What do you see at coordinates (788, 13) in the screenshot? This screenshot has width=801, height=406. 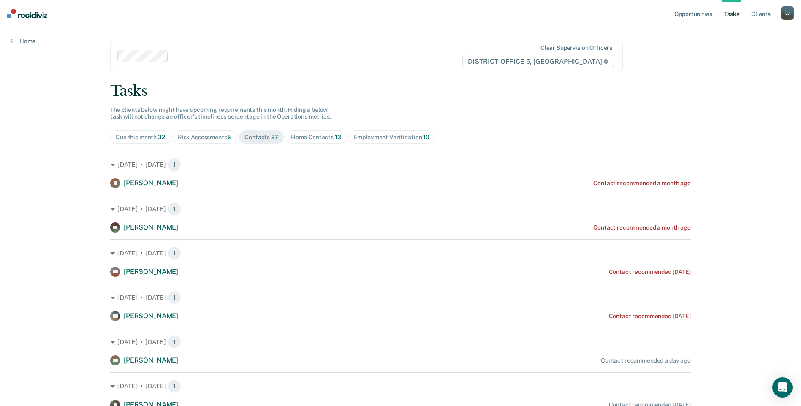 I see `div: L J` at bounding box center [788, 13].